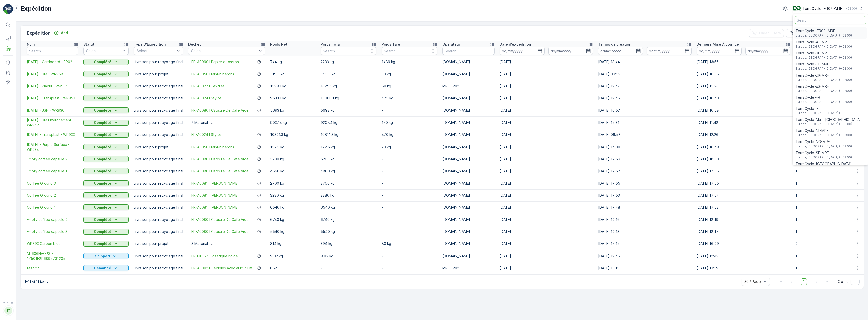 Image resolution: width=868 pixels, height=320 pixels. What do you see at coordinates (31, 45) in the screenshot?
I see `p: Nom` at bounding box center [31, 45].